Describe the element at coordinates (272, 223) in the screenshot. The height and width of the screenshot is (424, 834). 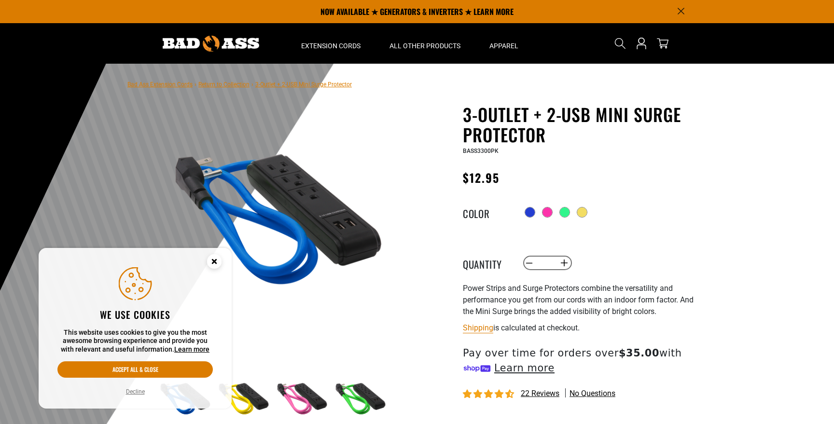
I see `img: blue` at that location.